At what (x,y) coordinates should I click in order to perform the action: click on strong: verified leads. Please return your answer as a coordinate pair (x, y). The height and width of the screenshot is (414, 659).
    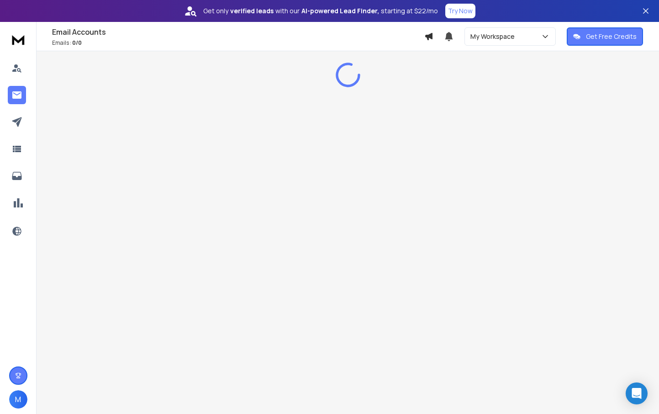
    Looking at the image, I should click on (251, 11).